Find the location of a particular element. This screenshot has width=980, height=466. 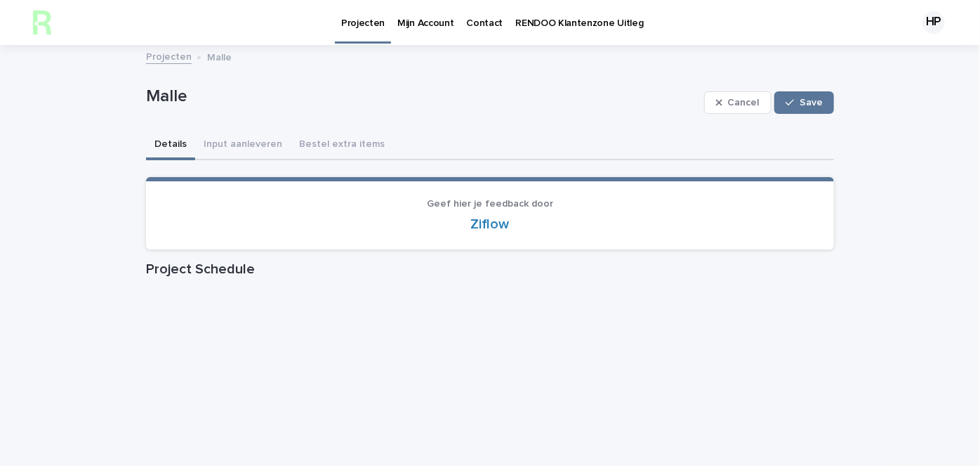

button: Save is located at coordinates (804, 103).